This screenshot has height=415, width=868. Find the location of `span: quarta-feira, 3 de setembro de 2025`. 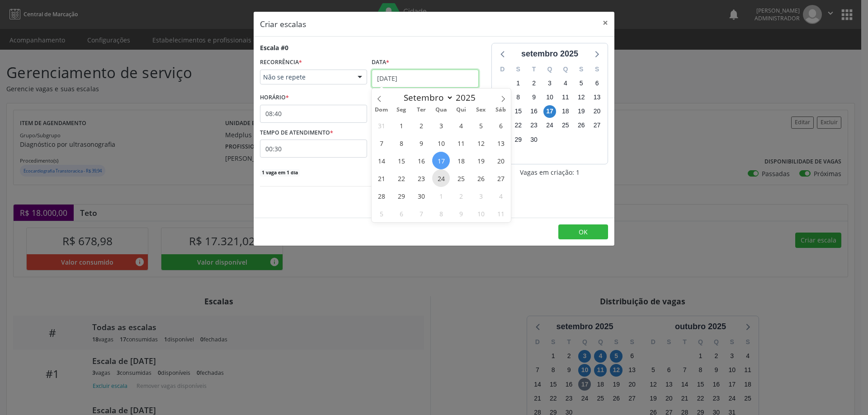

span: quarta-feira, 3 de setembro de 2025 is located at coordinates (550, 83).